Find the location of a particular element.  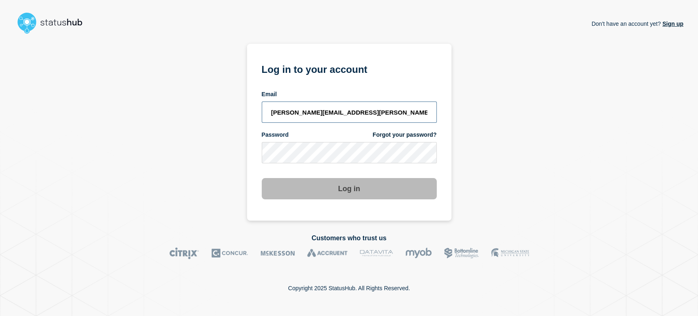

input: password input is located at coordinates (349, 152).